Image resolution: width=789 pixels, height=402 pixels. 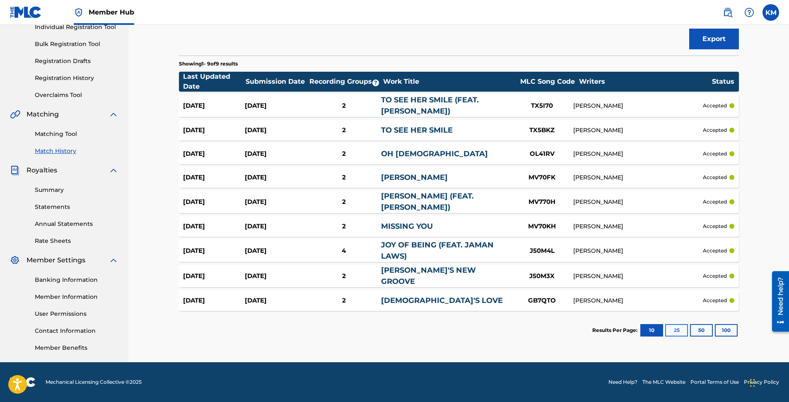 What do you see at coordinates (761, 382) in the screenshot?
I see `a: Privacy Policy` at bounding box center [761, 382].